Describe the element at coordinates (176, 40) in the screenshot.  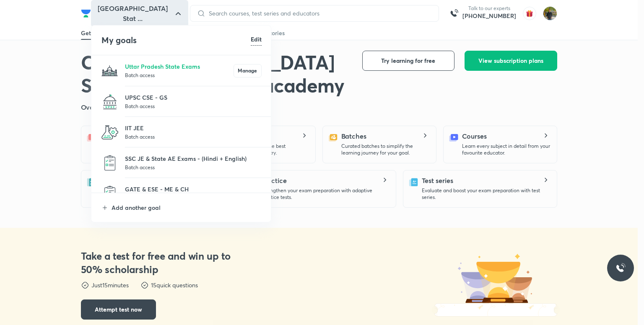
I see `h4: My goals` at that location.